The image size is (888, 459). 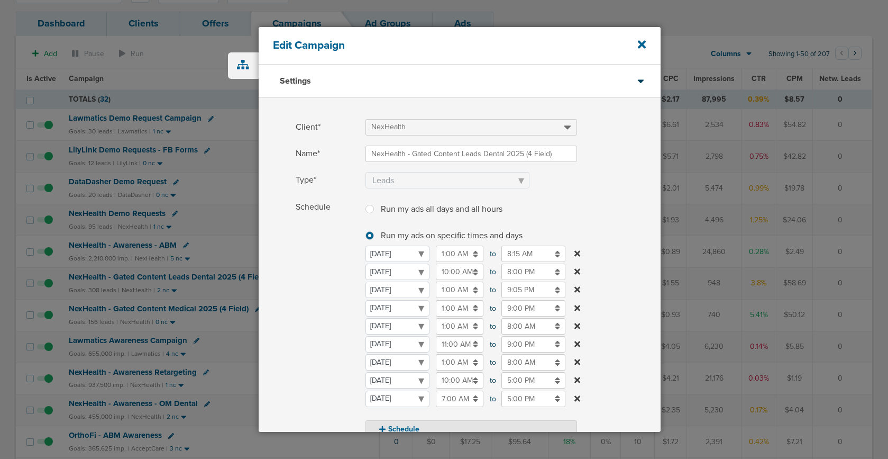 What do you see at coordinates (471, 153) in the screenshot?
I see `input: Name*` at bounding box center [471, 153].